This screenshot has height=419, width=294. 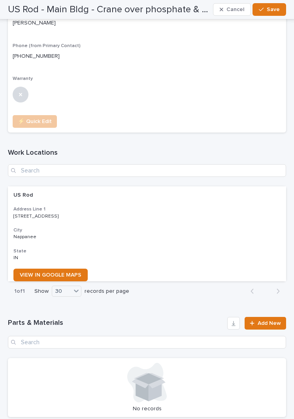 I want to click on h1: Work Locations, so click(x=147, y=153).